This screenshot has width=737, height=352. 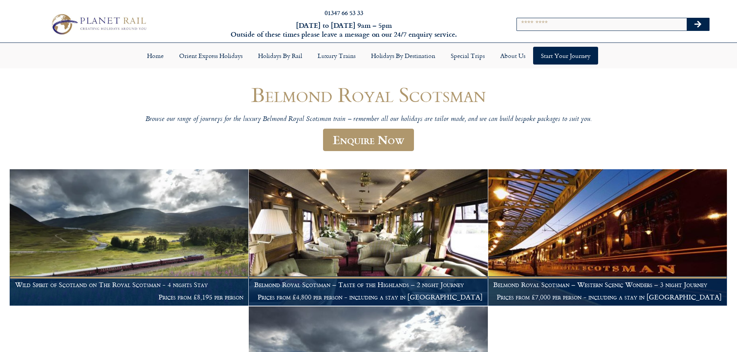 What do you see at coordinates (155, 56) in the screenshot?
I see `a: Home` at bounding box center [155, 56].